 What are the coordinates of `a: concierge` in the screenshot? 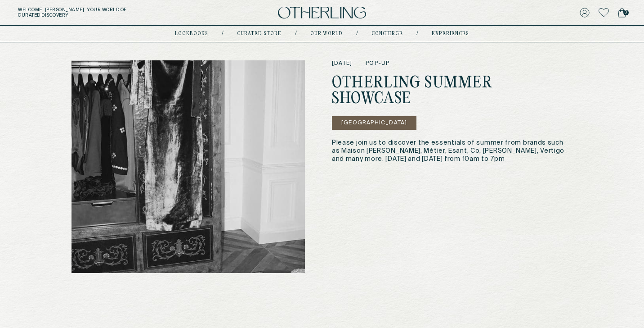 It's located at (387, 34).